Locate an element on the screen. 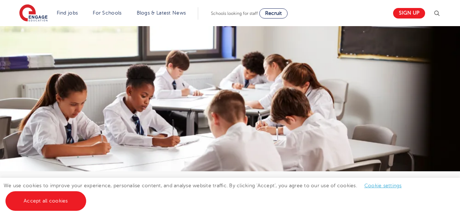  span: Schools looking for staff is located at coordinates (234, 13).